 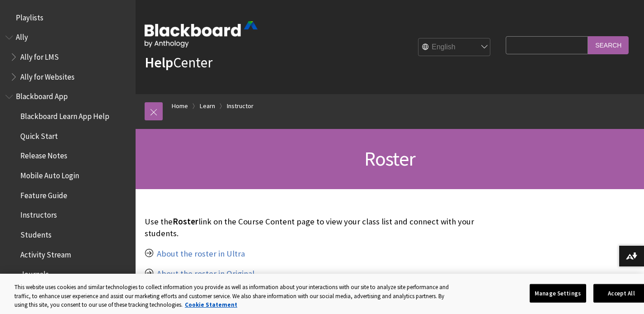 I want to click on a: HelpCenter, so click(x=178, y=62).